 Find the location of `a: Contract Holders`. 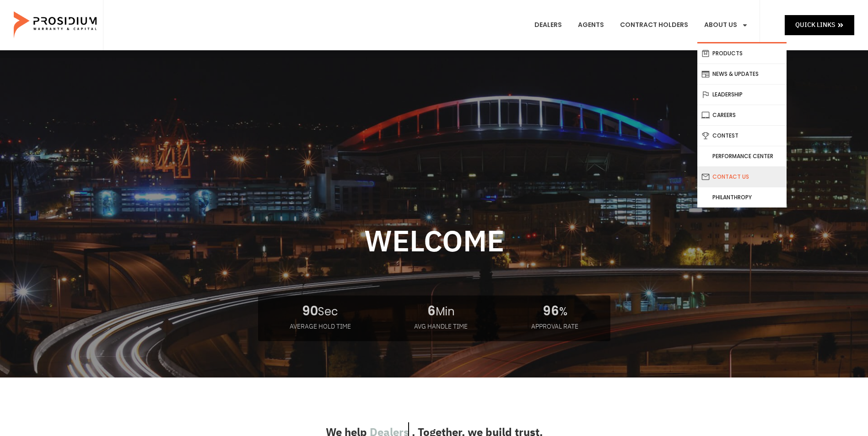

a: Contract Holders is located at coordinates (654, 25).